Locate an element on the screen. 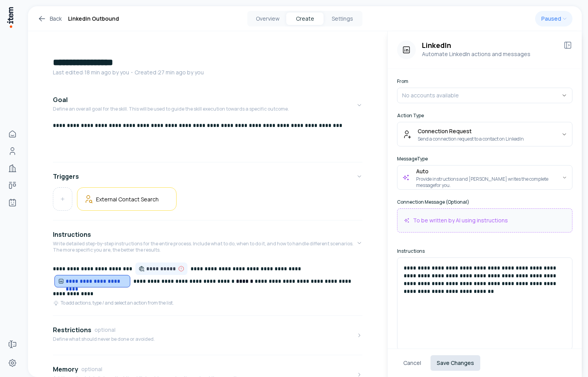 The width and height of the screenshot is (588, 377). button: Create is located at coordinates (305, 19).